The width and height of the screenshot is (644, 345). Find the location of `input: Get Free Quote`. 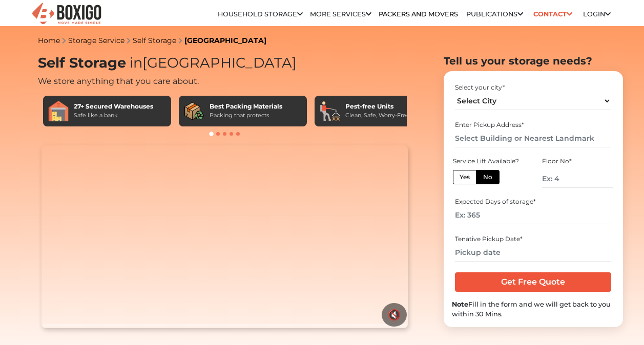

input: Get Free Quote is located at coordinates (533, 282).